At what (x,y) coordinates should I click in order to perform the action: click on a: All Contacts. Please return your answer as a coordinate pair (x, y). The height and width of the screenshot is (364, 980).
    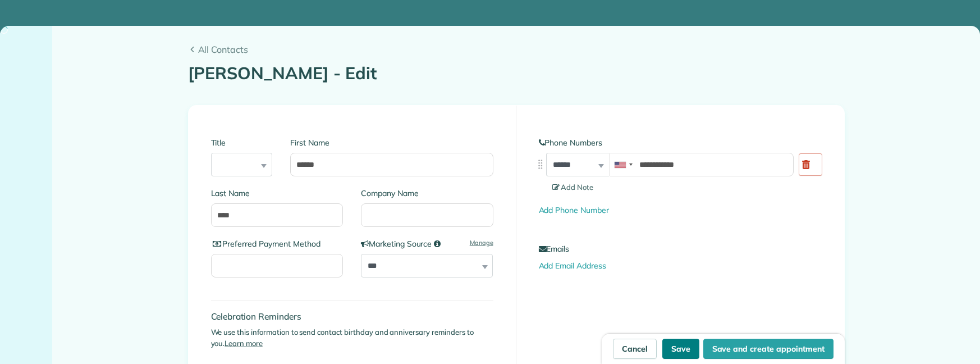
    Looking at the image, I should click on (517, 49).